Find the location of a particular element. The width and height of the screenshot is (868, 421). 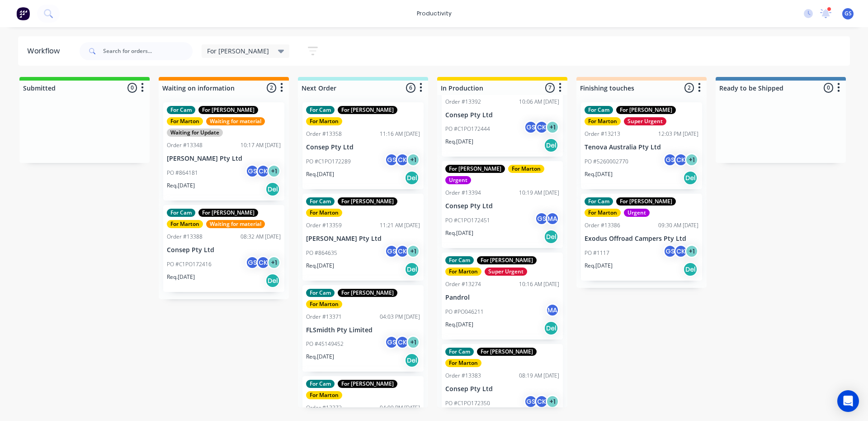

p: PO #1117 is located at coordinates (597, 253).